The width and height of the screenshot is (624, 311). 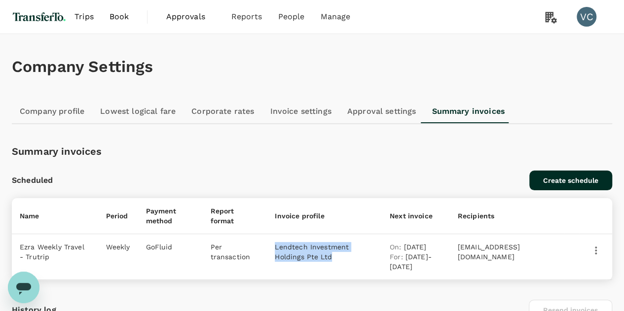 I want to click on p: Summary invoices, so click(x=57, y=151).